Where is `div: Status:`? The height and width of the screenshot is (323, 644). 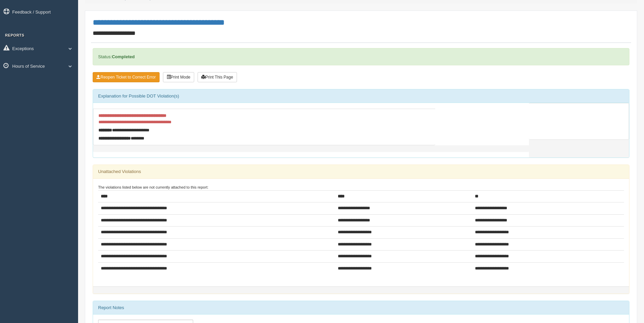
div: Status: is located at coordinates (361, 57).